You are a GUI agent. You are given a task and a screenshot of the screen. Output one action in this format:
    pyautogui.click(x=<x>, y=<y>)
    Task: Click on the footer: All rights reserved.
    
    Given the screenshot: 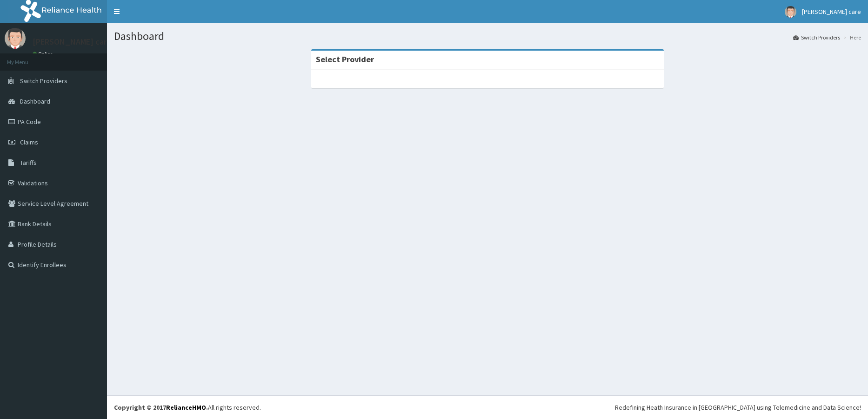 What is the action you would take?
    pyautogui.click(x=487, y=407)
    